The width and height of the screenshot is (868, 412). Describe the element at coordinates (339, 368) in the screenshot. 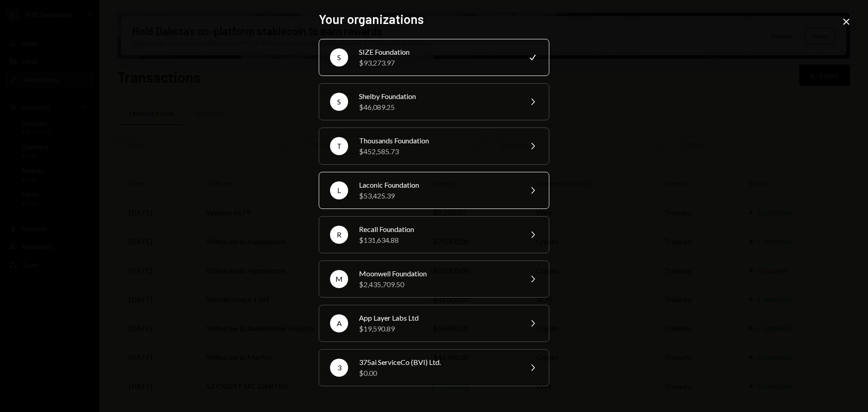

I see `div: 3` at that location.